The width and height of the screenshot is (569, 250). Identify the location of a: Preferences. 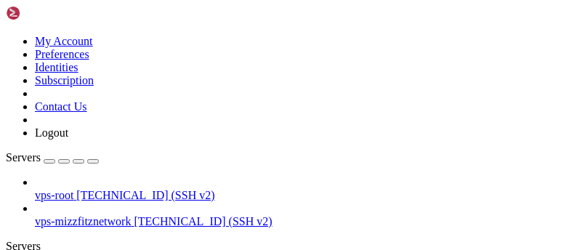
(62, 54).